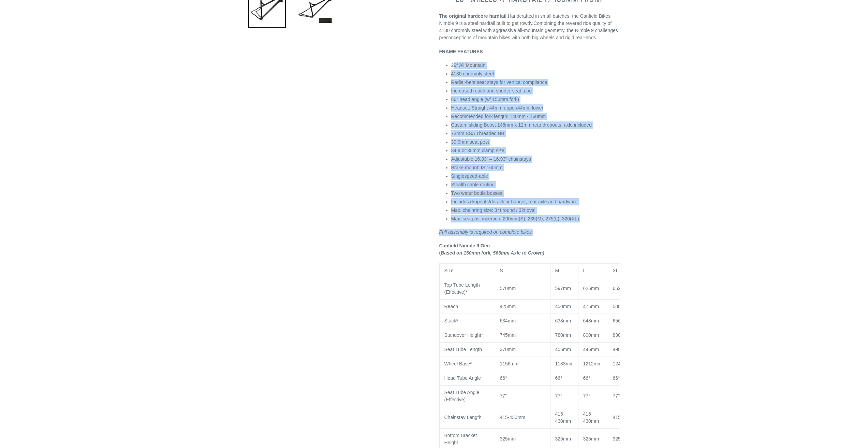  Describe the element at coordinates (468, 65) in the screenshot. I see `span: 29″ All Mountain` at that location.